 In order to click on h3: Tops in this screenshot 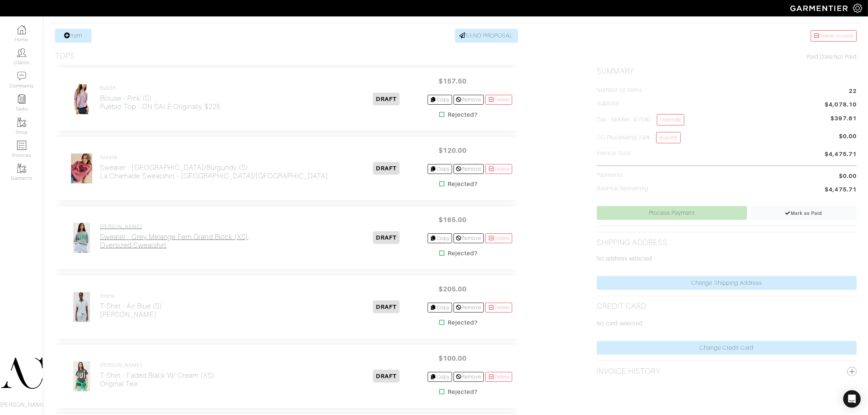, I will do `click(65, 56)`.